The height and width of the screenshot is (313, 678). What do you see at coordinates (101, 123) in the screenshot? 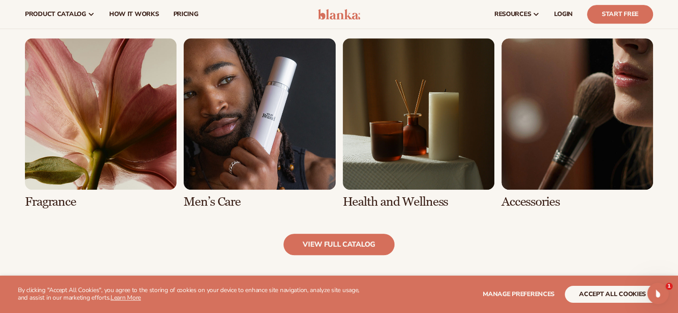
I see `div: 5 / 8` at bounding box center [101, 123].